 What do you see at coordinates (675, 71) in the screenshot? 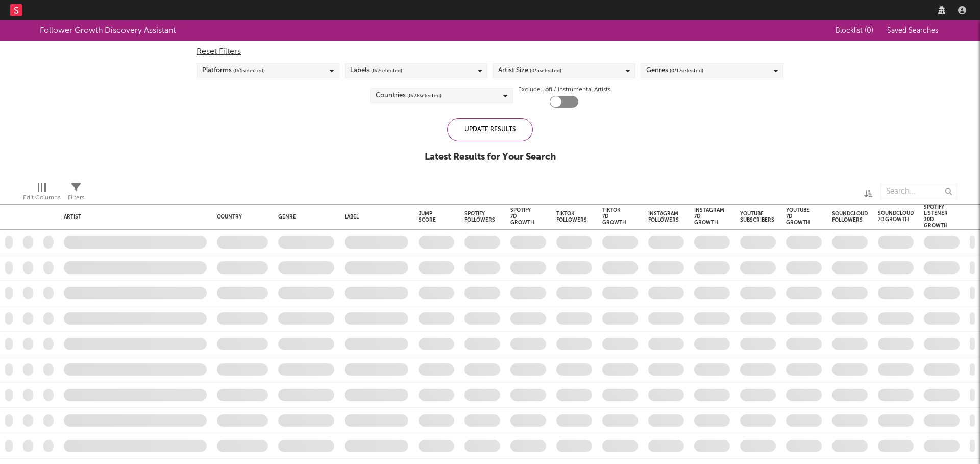
I see `div: Genres` at bounding box center [675, 71].